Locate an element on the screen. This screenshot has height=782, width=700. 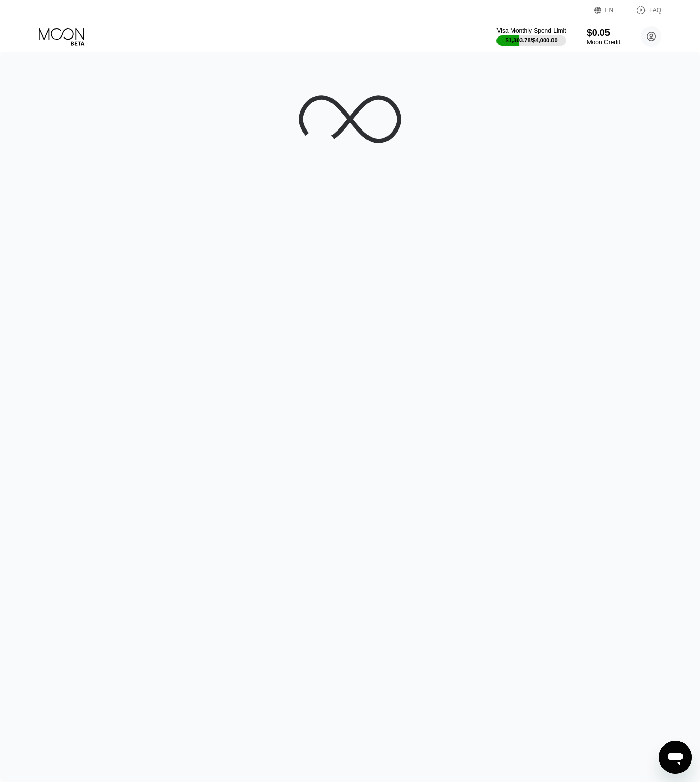
div: Visa Monthly Spend Limit$1,303.78/$4,000.00 is located at coordinates (531, 36).